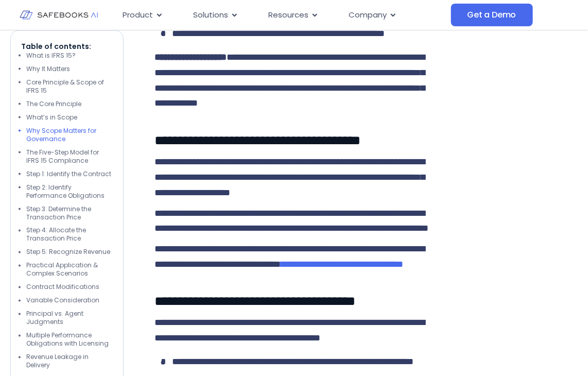 Image resolution: width=588 pixels, height=376 pixels. What do you see at coordinates (70, 104) in the screenshot?
I see `li: The Core Principle` at bounding box center [70, 104].